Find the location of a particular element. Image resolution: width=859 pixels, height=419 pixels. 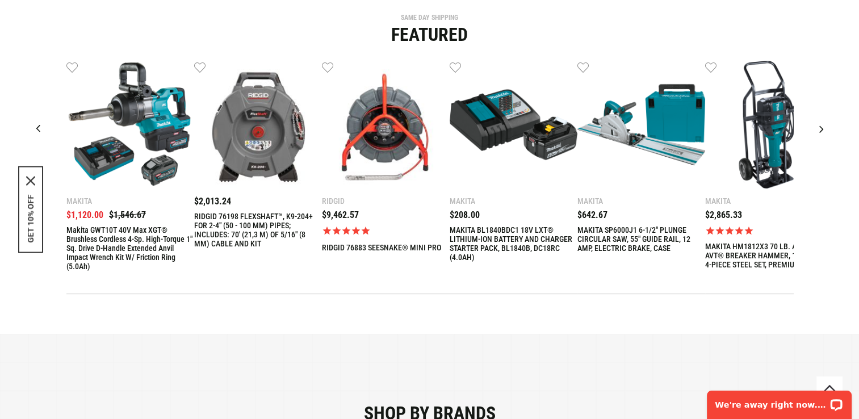

span: $208.00 is located at coordinates (464, 215).